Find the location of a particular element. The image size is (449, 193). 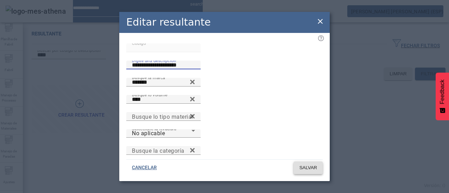

button: Feedback - Mostrar pesquisa is located at coordinates (443, 97).